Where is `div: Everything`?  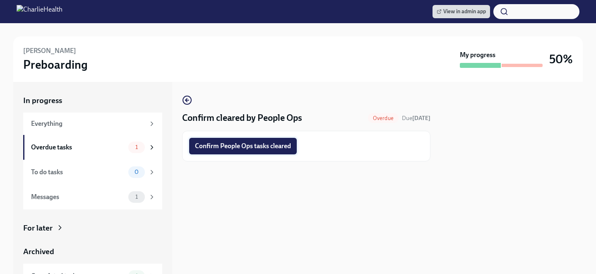
div: Everything is located at coordinates (88, 124).